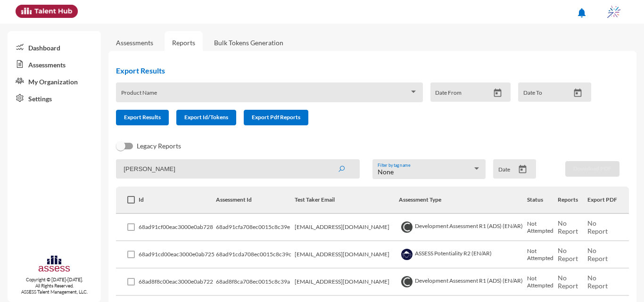  Describe the element at coordinates (608, 200) in the screenshot. I see `th: Export PDF` at that location.